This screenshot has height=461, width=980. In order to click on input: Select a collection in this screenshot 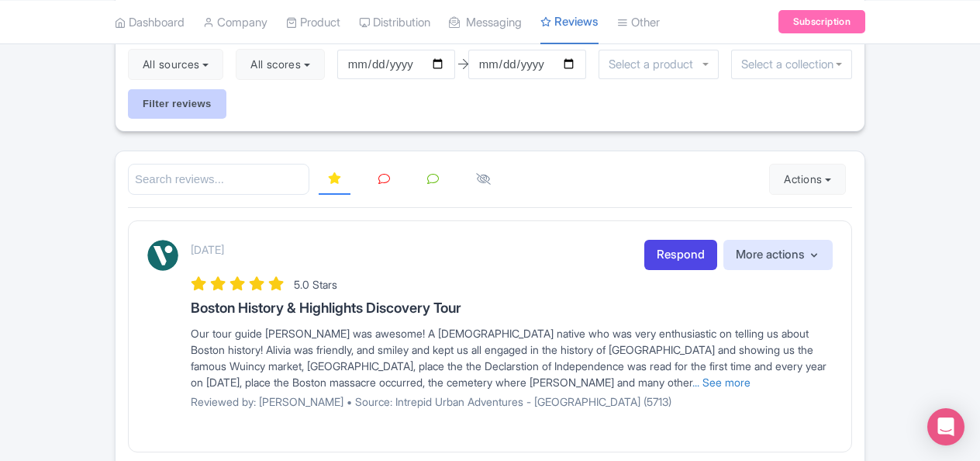, I will do `click(792, 64)`.